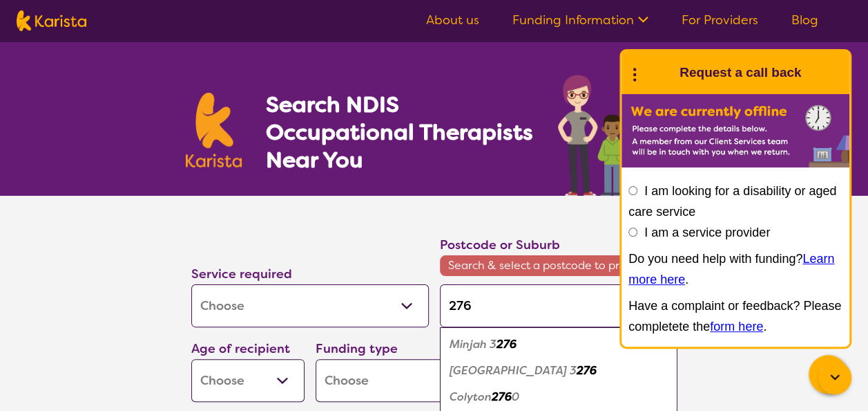  What do you see at coordinates (735, 316) in the screenshot?
I see `p: Have a complaint or feedback? Please completete the .` at bounding box center [735, 316].